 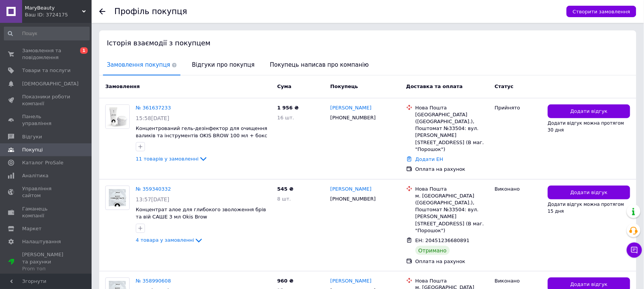 I want to click on span: Доставка та оплата, so click(x=435, y=86).